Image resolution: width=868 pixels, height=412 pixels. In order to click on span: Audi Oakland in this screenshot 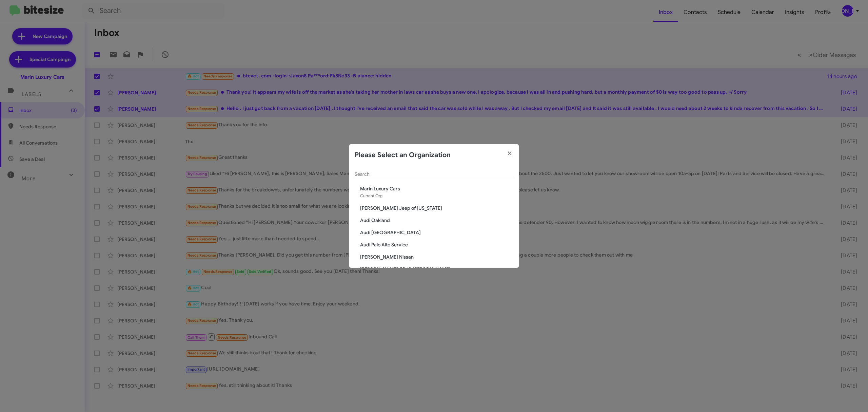, I will do `click(437, 220)`.